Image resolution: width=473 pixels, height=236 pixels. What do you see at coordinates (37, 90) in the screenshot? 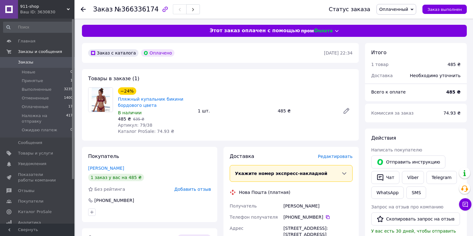
I see `span: Выполненные` at bounding box center [37, 90].